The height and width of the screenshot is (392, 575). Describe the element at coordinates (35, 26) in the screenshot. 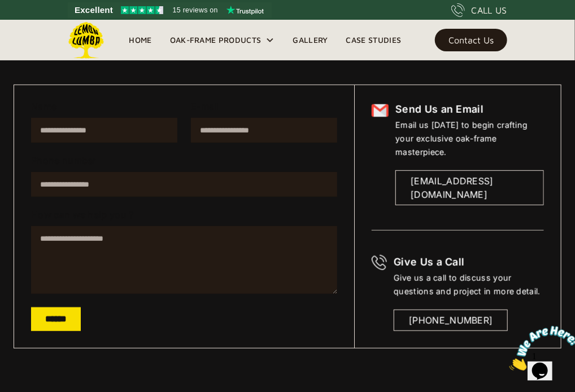

I see `div: CloseChat attention grabber` at that location.